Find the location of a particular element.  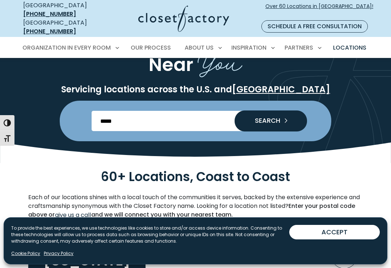

button: ACCEPT is located at coordinates (335, 232).